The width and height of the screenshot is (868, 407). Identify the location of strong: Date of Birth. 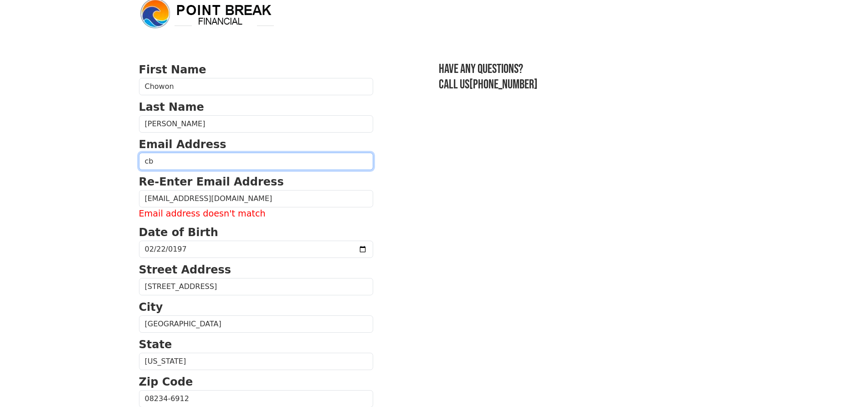
(178, 232).